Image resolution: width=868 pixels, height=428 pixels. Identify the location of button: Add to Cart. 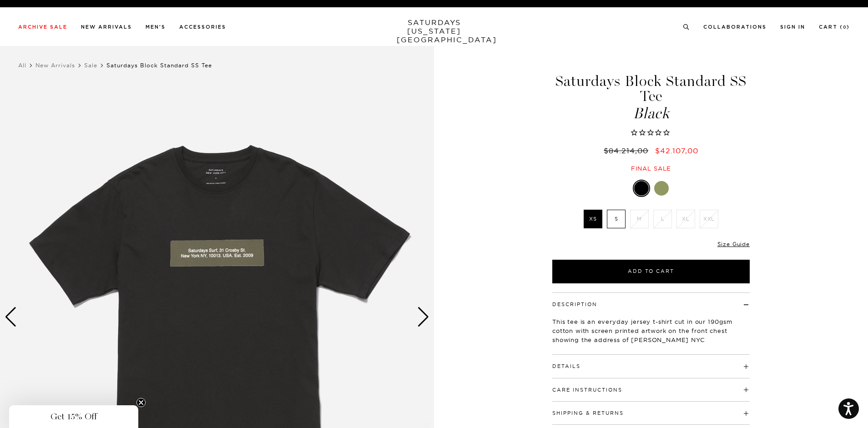
(651, 271).